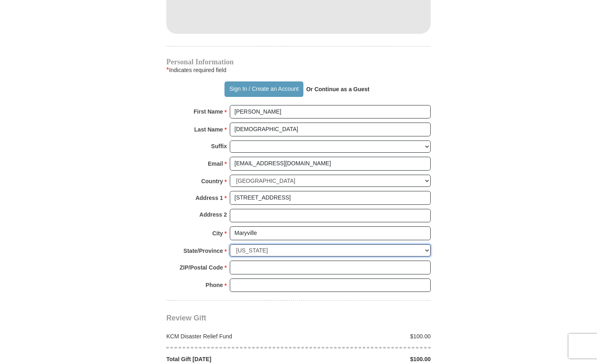 This screenshot has width=597, height=364. What do you see at coordinates (299, 62) in the screenshot?
I see `h4: Personal Information` at bounding box center [299, 62].